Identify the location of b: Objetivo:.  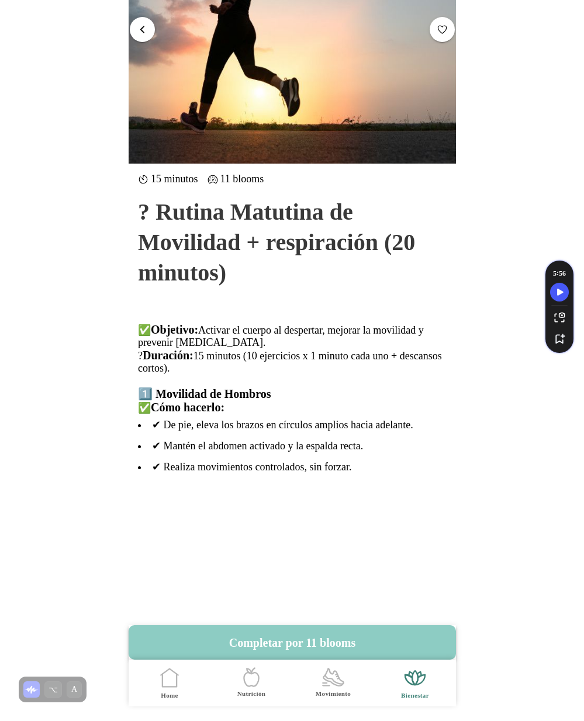
(174, 330).